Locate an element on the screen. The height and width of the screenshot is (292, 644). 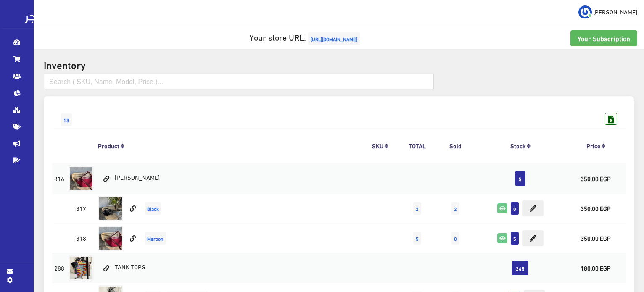
h2: Inventory is located at coordinates (339, 64).